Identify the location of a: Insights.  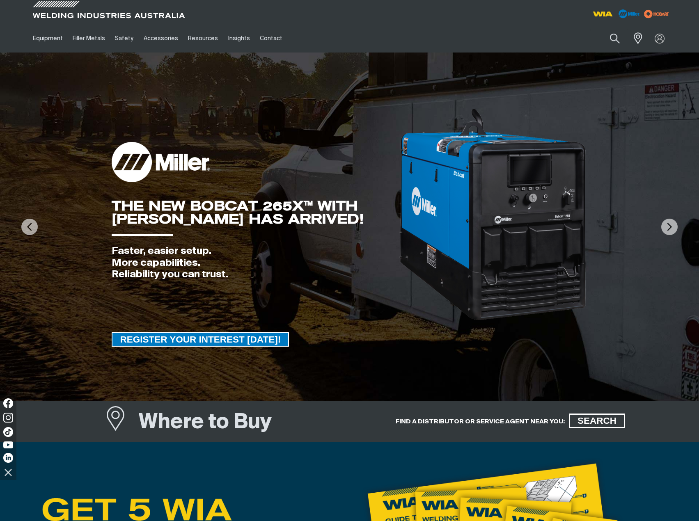
(238, 38).